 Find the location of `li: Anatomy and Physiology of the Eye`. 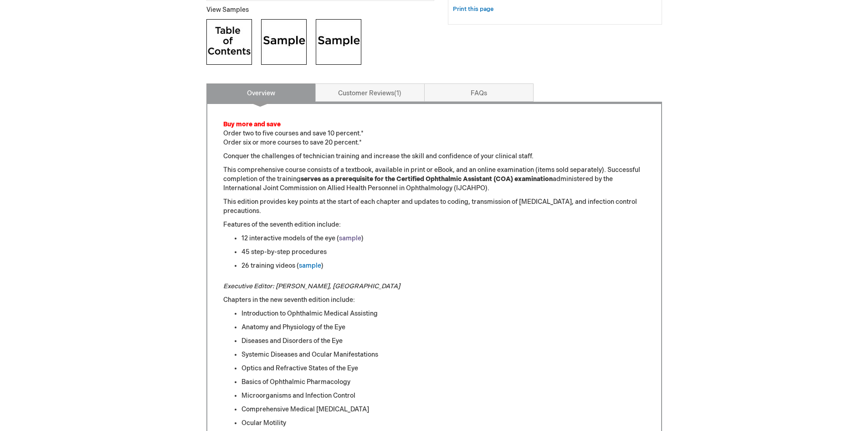

li: Anatomy and Physiology of the Eye is located at coordinates (443, 327).